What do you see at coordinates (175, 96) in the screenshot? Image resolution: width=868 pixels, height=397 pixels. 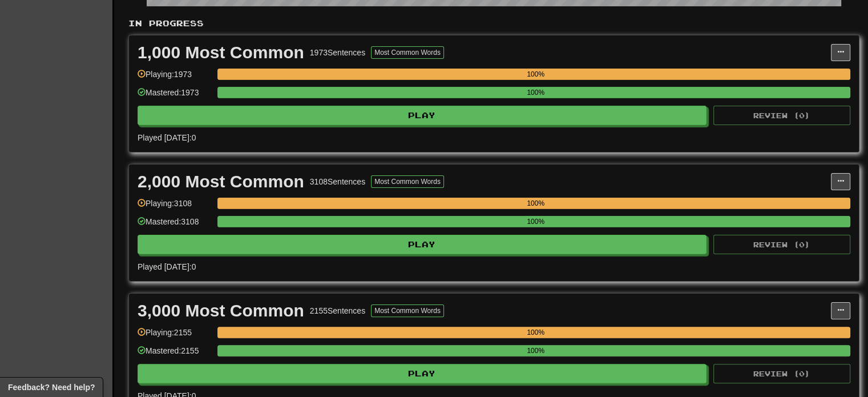 I see `div: Mastered: 1973` at bounding box center [175, 96].